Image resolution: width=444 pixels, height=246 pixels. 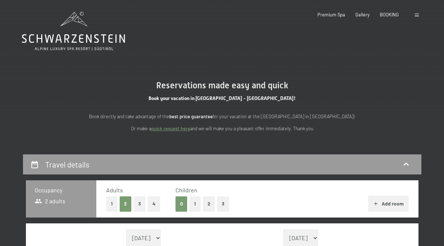 I want to click on span: Premium Spa, so click(x=331, y=15).